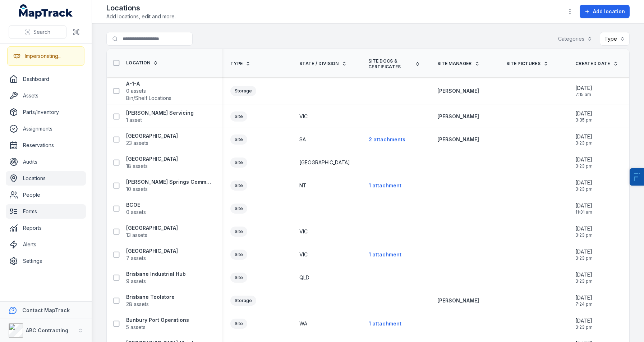  What do you see at coordinates (237, 64) in the screenshot?
I see `span: Type` at bounding box center [237, 64].